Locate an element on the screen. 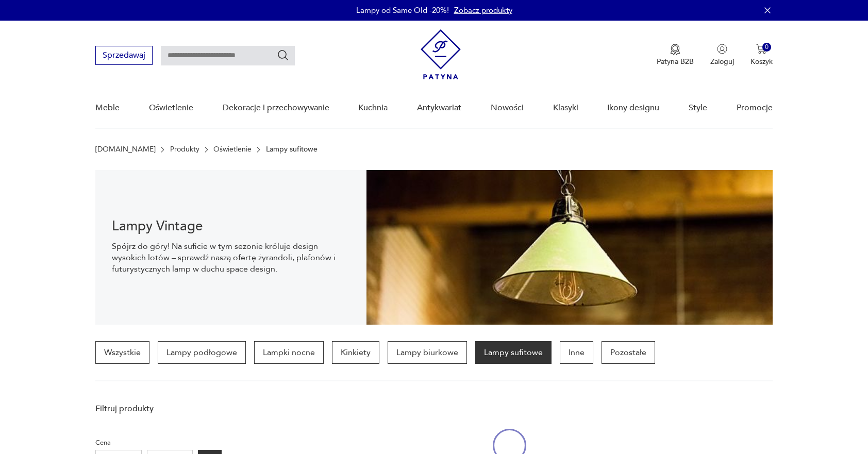 This screenshot has width=868, height=454. p: Patyna B2B is located at coordinates (675, 61).